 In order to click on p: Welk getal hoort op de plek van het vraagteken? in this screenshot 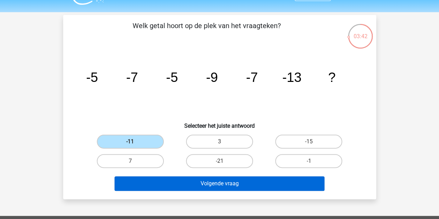, I will do `click(206, 31)`.